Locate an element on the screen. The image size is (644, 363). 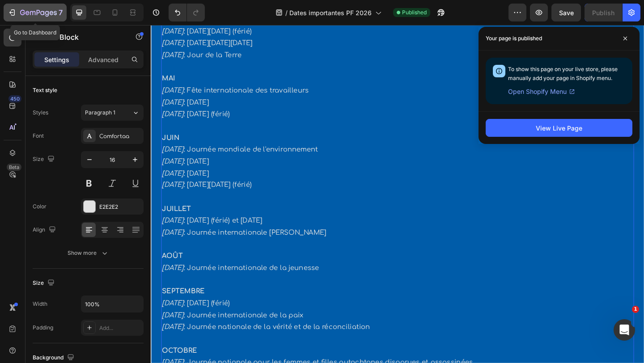
strong: JUILLET is located at coordinates (28, 200).